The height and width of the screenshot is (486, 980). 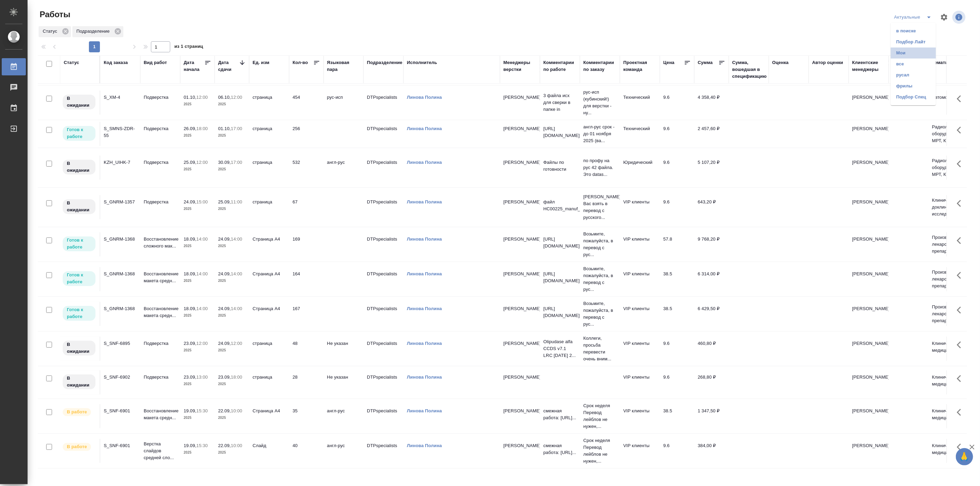 What do you see at coordinates (677, 314) in the screenshot?
I see `td: 38.5` at bounding box center [677, 314].